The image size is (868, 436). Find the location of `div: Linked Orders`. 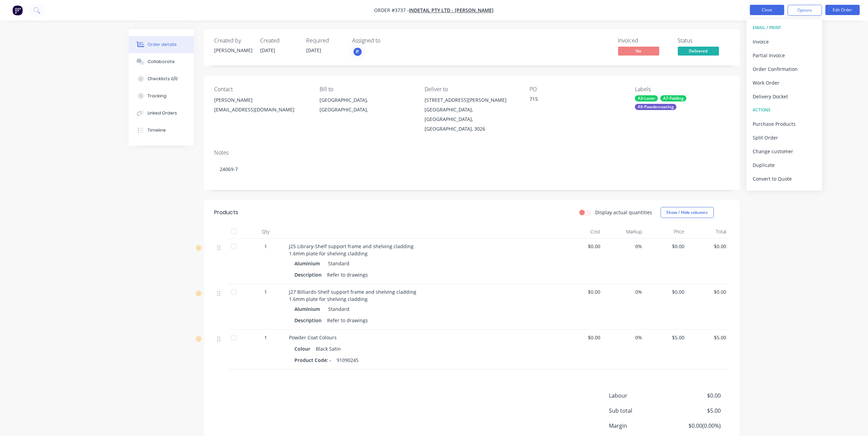

div: Linked Orders is located at coordinates (162, 113).